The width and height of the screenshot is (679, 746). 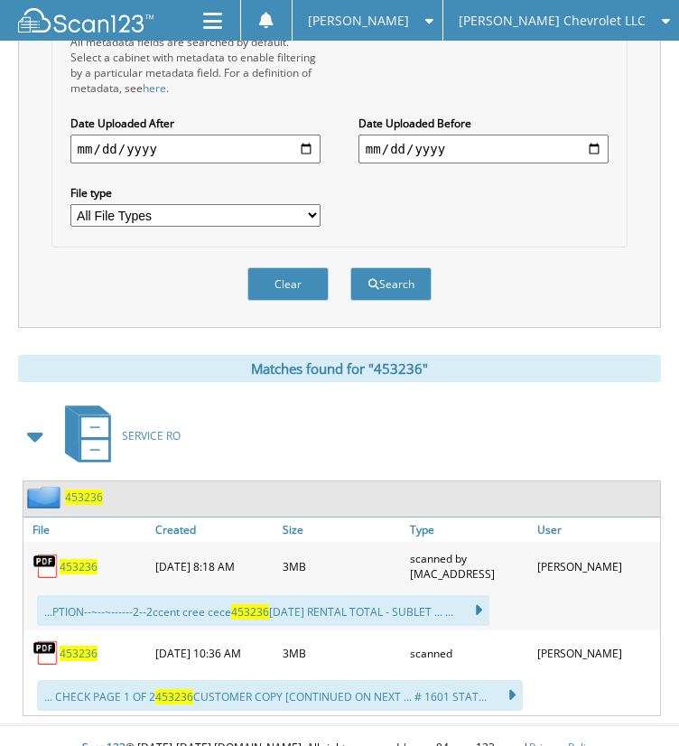 I want to click on img: scan123-logo-white.svg, so click(x=86, y=20).